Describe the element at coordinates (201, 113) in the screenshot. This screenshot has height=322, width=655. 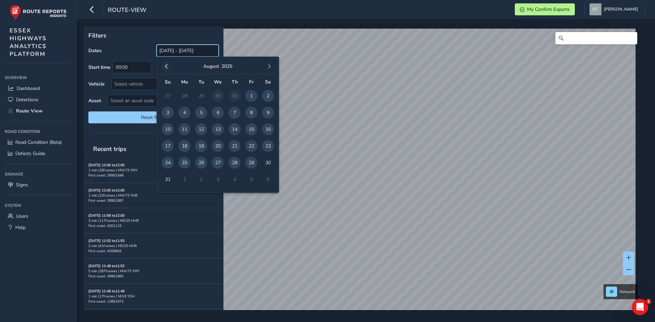
I see `span: 5` at that location.